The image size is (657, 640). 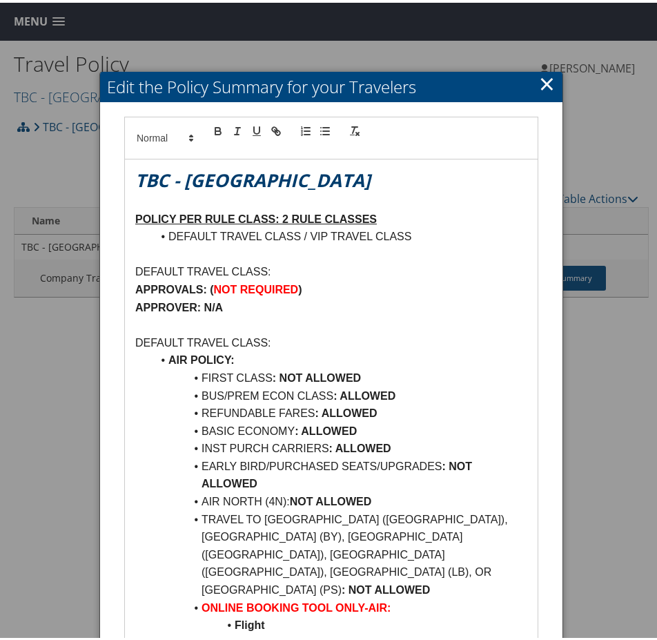 I want to click on strong: NOT REQUIRED, so click(x=255, y=287).